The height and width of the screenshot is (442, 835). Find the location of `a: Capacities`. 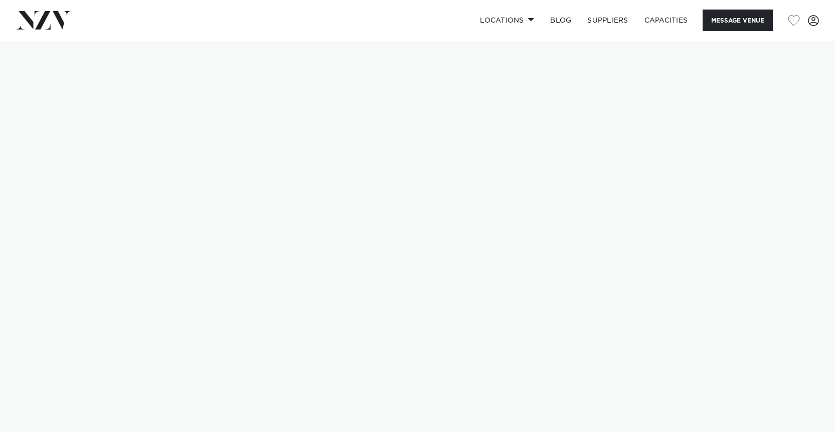

a: Capacities is located at coordinates (666, 20).